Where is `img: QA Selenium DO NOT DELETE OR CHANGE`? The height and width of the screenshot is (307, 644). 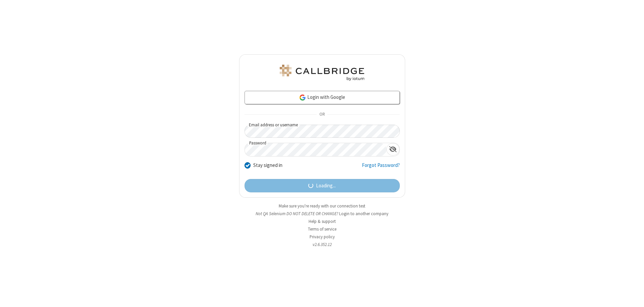 img: QA Selenium DO NOT DELETE OR CHANGE is located at coordinates (322, 73).